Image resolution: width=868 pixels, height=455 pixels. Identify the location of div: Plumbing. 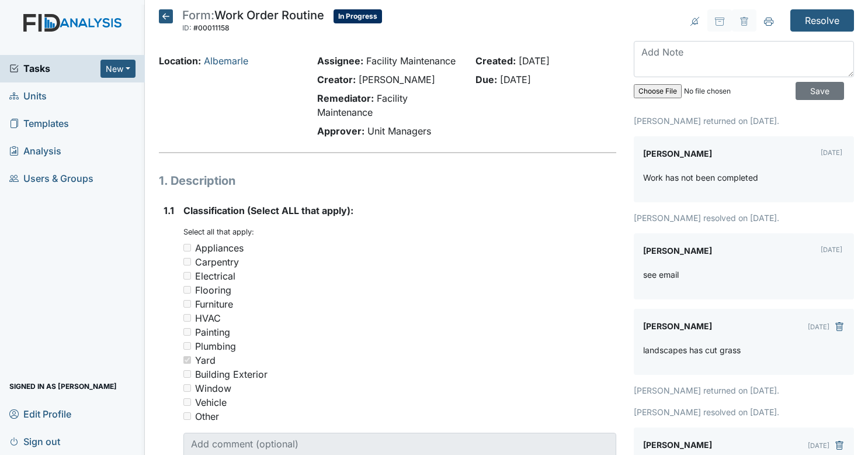
(215, 346).